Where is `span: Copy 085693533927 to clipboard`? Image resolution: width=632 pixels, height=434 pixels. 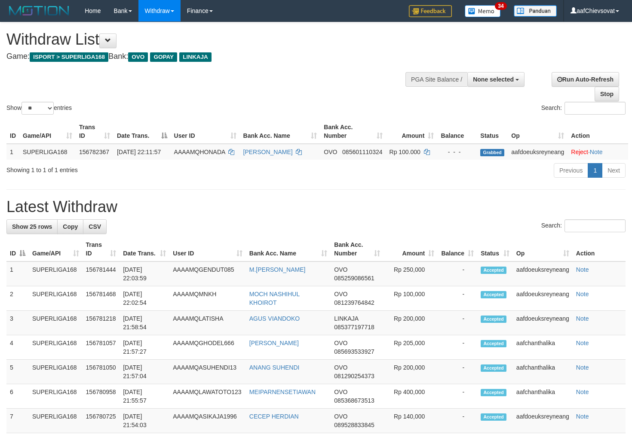 span: Copy 085693533927 to clipboard is located at coordinates (354, 352).